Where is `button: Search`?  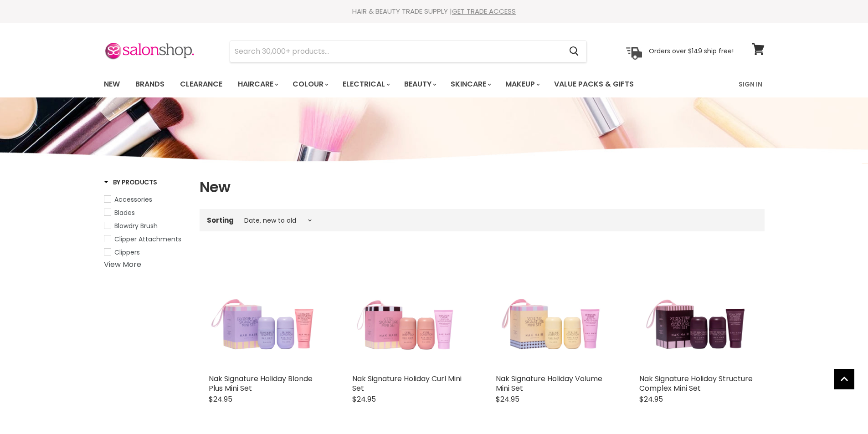 button: Search is located at coordinates (574, 51).